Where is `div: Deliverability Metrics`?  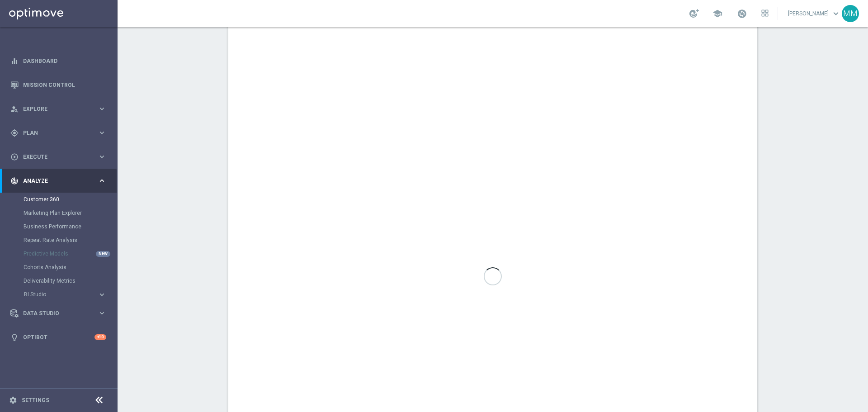
div: Deliverability Metrics is located at coordinates (70, 281).